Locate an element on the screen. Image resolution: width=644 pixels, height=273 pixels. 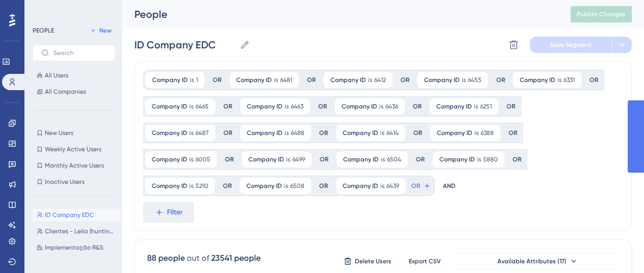
span: 6487 is located at coordinates (202, 133).